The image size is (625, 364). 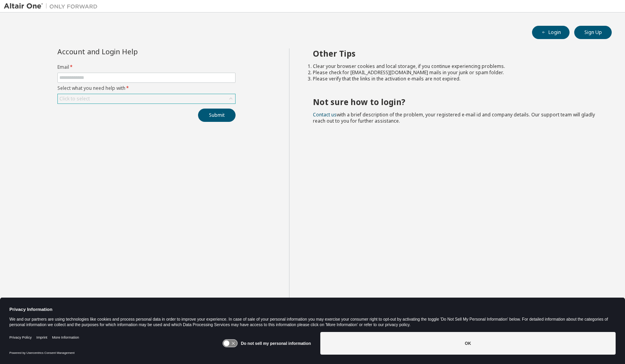 What do you see at coordinates (325, 114) in the screenshot?
I see `a: Contact us` at bounding box center [325, 114].